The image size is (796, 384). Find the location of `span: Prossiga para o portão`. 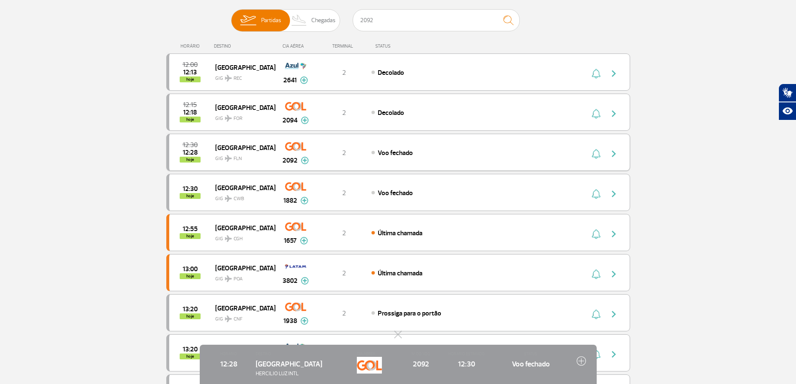

span: Prossiga para o portão is located at coordinates (410, 313).